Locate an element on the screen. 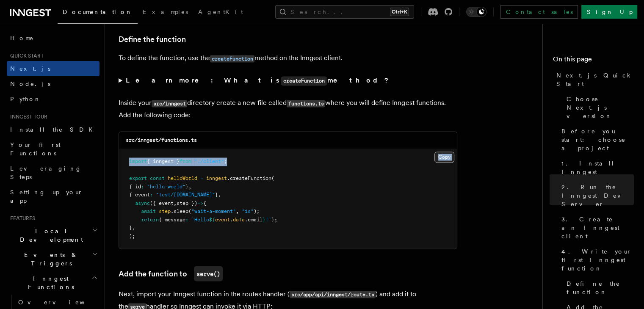  code: serve() is located at coordinates (208, 273).